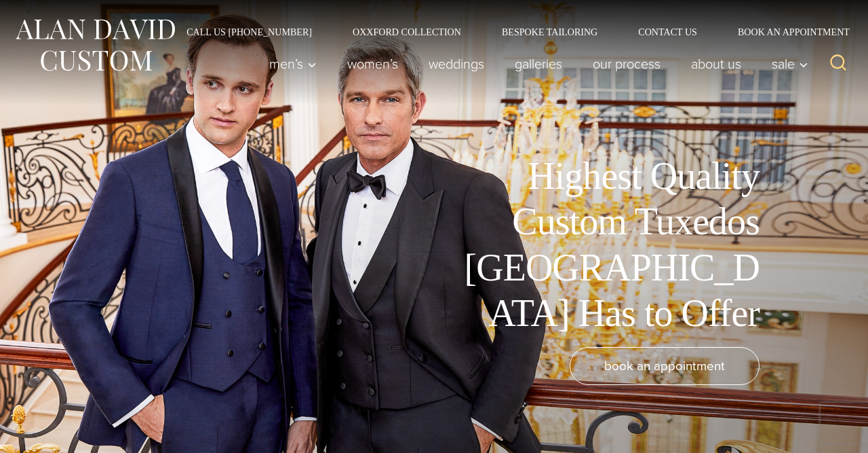  I want to click on nav: Secondary Navigation, so click(510, 32).